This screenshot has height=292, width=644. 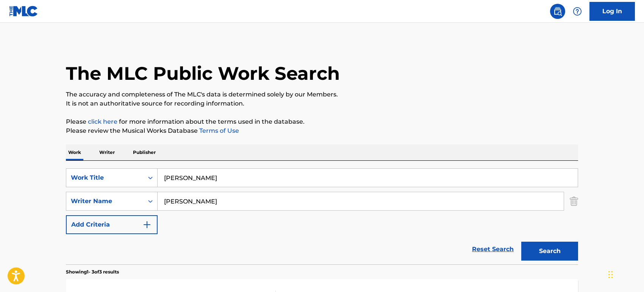 I want to click on p: Please for more information about the terms used in the database., so click(x=322, y=122).